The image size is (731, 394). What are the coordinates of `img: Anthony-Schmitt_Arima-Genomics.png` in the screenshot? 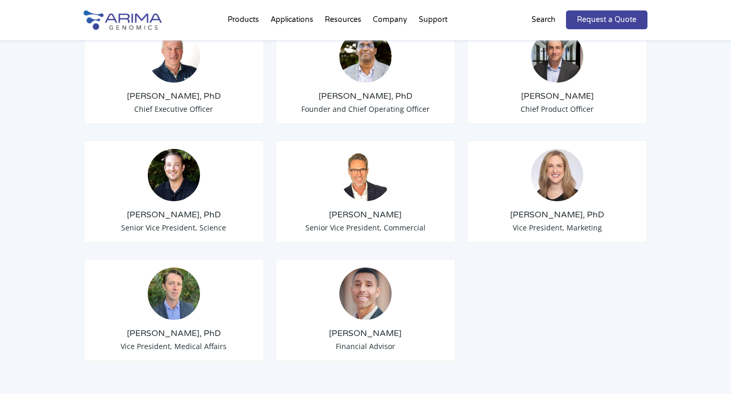 It's located at (174, 175).